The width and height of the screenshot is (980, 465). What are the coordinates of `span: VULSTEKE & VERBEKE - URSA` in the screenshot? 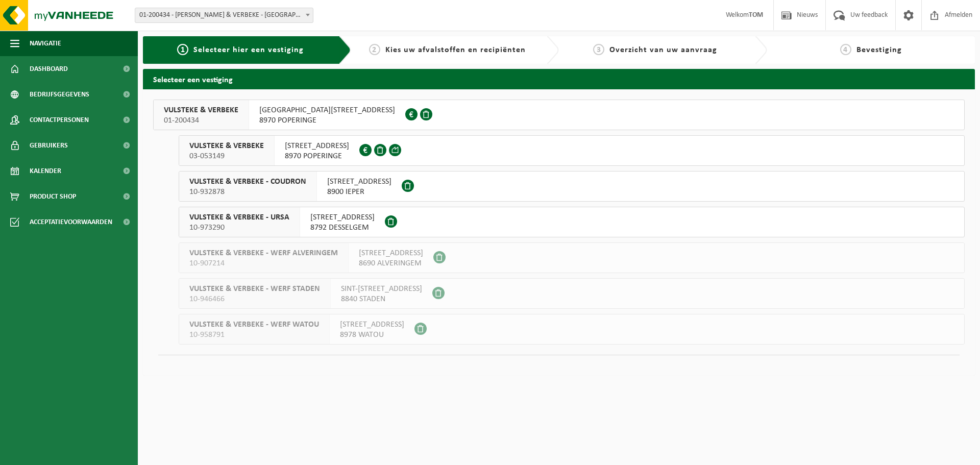 It's located at (239, 217).